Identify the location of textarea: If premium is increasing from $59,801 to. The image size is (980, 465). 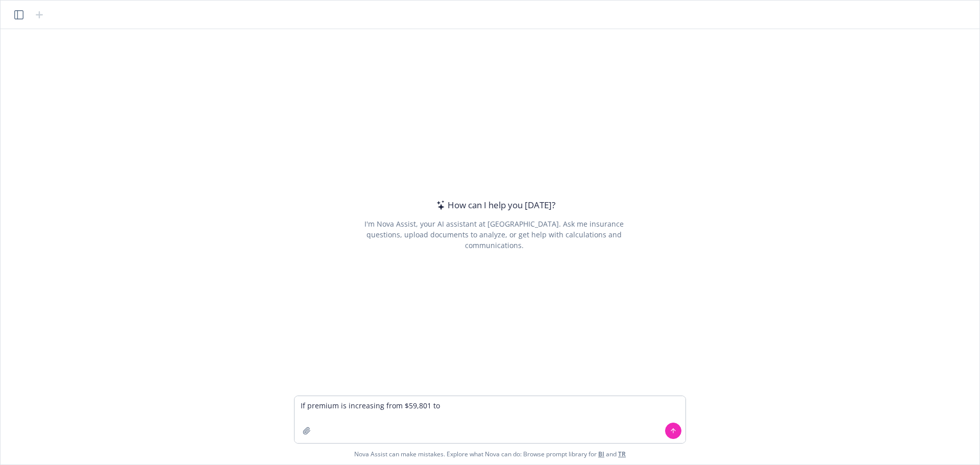
(490, 419).